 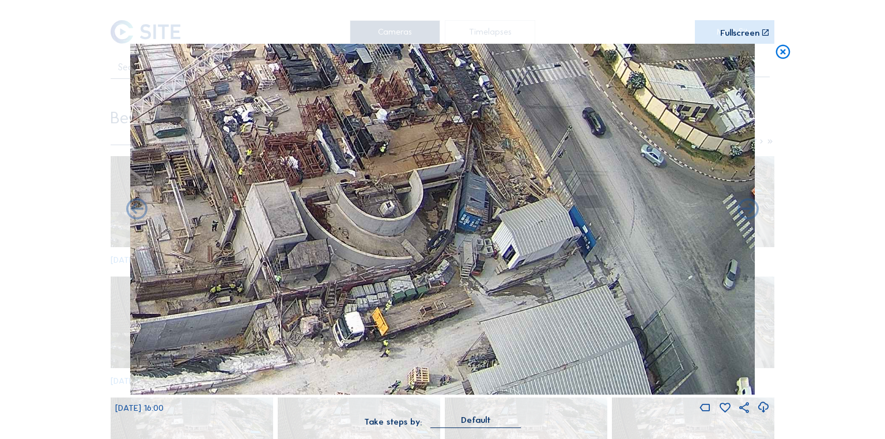 I want to click on img: Image, so click(x=442, y=219).